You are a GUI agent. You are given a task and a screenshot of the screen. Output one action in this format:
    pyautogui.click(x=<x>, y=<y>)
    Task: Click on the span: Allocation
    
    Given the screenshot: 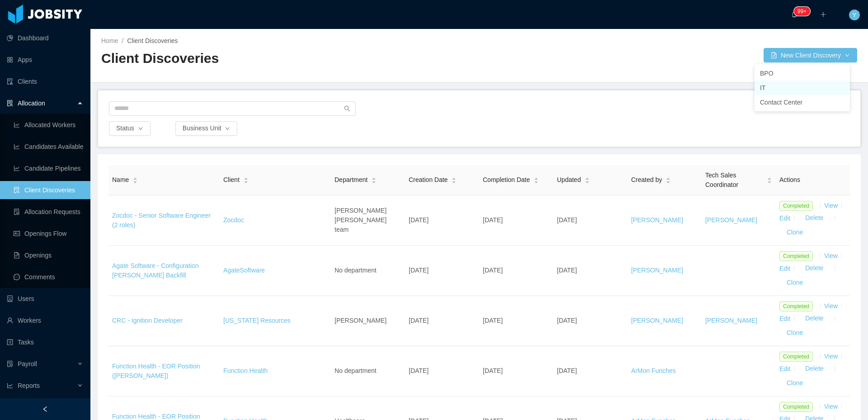 What is the action you would take?
    pyautogui.click(x=32, y=103)
    